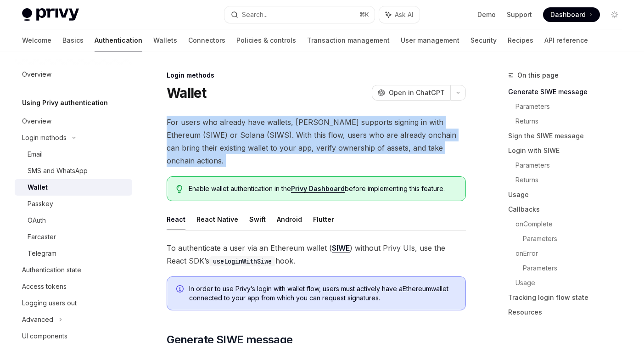 The image size is (644, 343). What do you see at coordinates (317, 254) in the screenshot?
I see `span: To authenticate a user via an Ethereum wallet ( ) without Privy UIs, use the React SDK’s hook.` at bounding box center [317, 254].